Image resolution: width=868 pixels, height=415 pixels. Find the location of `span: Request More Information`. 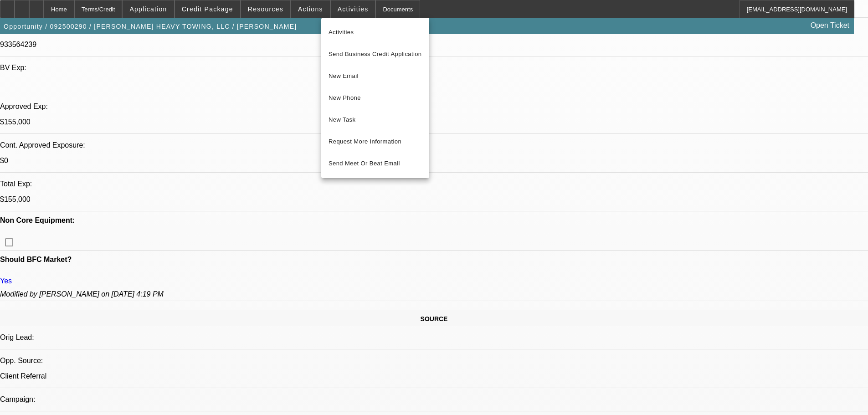

span: Request More Information is located at coordinates (375, 142).